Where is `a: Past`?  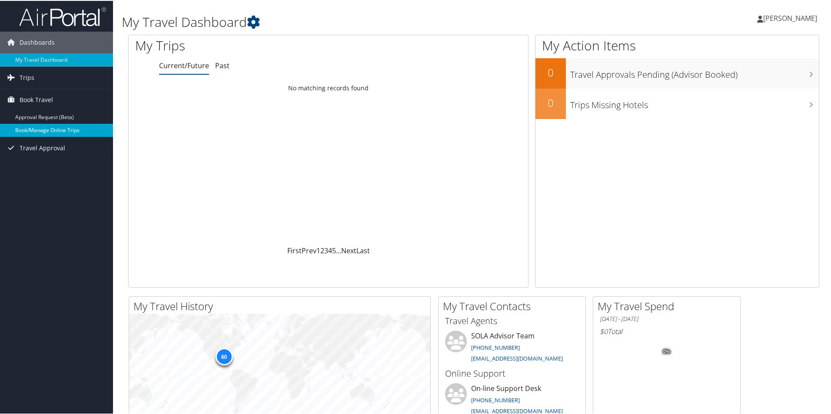
a: Past is located at coordinates (222, 65).